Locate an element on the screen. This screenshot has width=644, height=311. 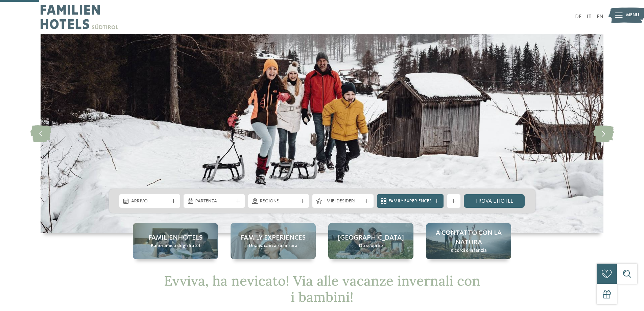
span: Regione is located at coordinates (279, 202).